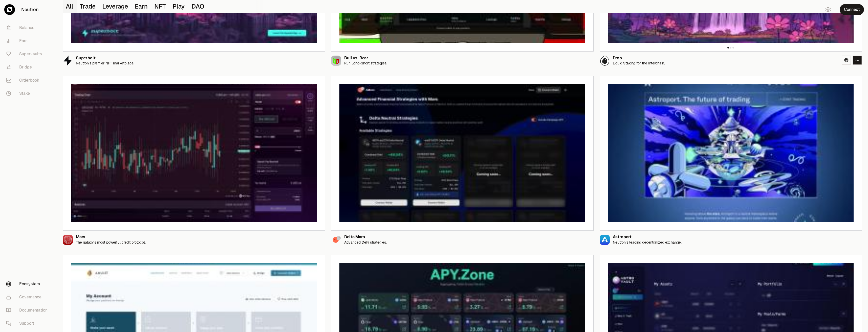 The width and height of the screenshot is (868, 332). I want to click on button: NFT, so click(160, 7).